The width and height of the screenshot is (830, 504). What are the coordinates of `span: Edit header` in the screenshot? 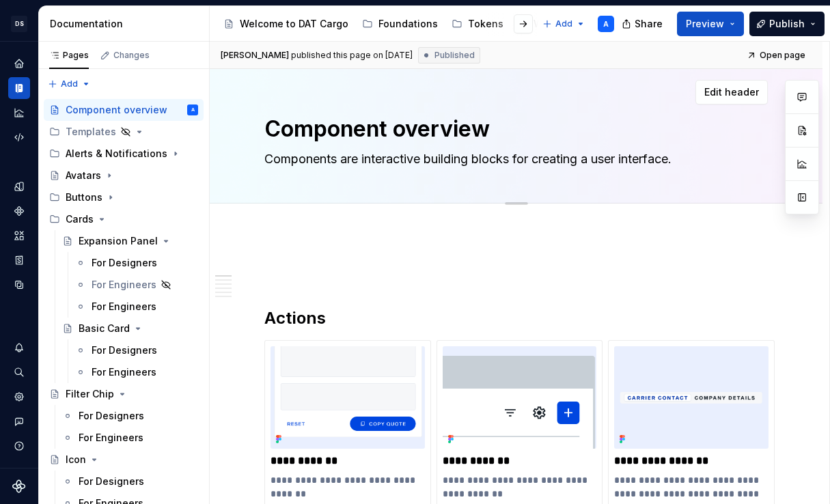 It's located at (732, 92).